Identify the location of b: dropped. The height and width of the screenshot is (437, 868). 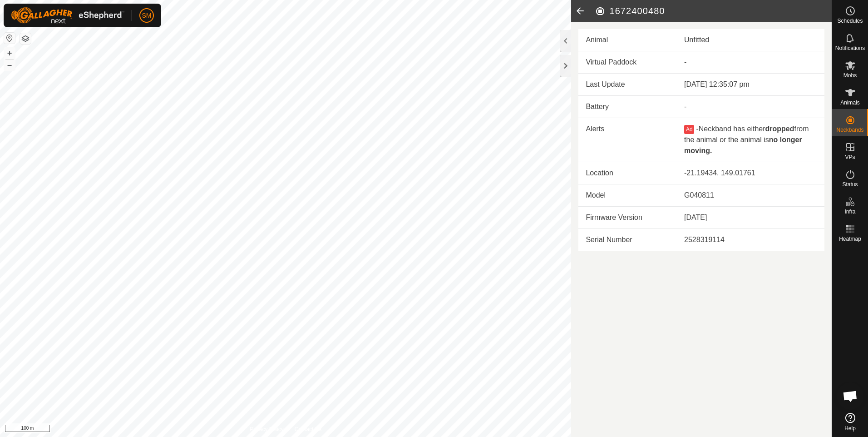
(780, 128).